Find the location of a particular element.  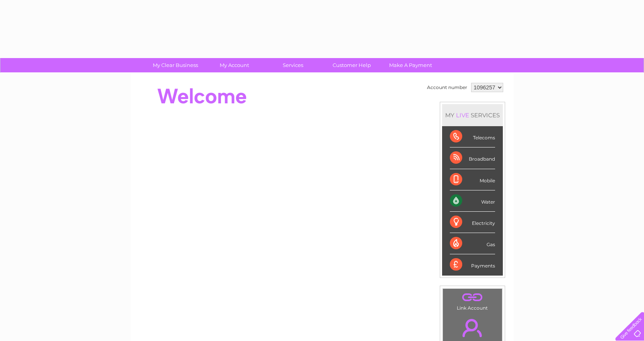

div: Mobile is located at coordinates (472, 180).